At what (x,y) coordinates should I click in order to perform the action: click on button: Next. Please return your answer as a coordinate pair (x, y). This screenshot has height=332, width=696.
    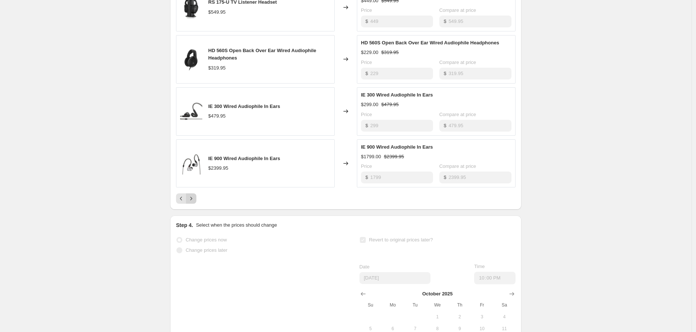
    Looking at the image, I should click on (191, 198).